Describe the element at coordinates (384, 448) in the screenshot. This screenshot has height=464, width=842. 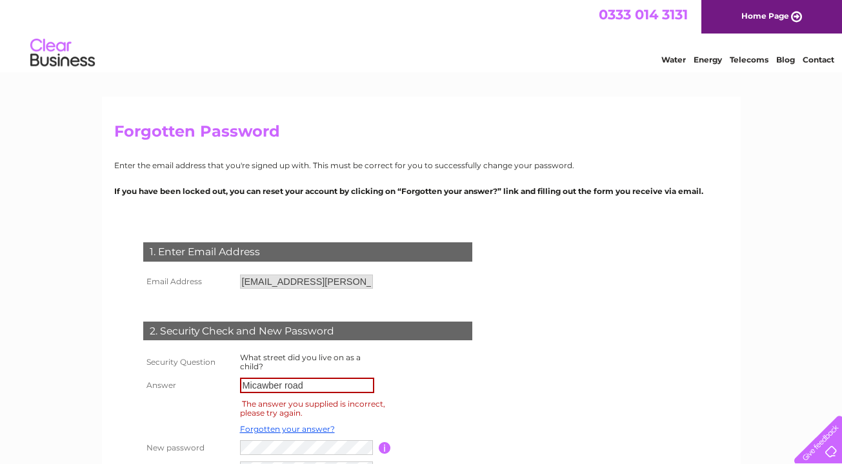
I see `input: Information` at that location.